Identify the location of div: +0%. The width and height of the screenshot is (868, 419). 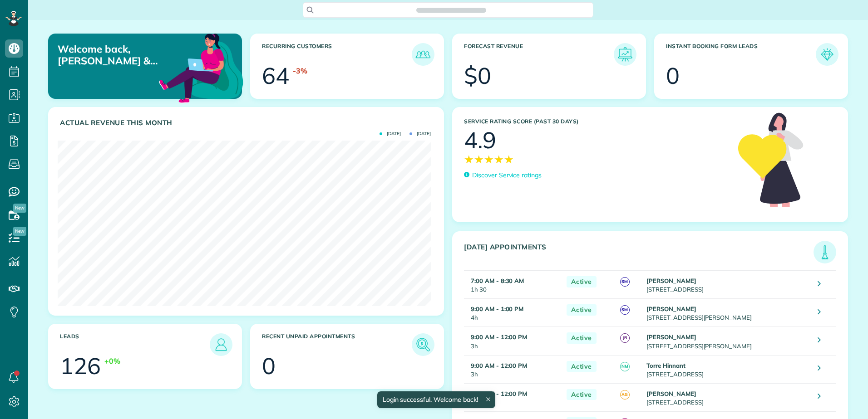
(112, 361).